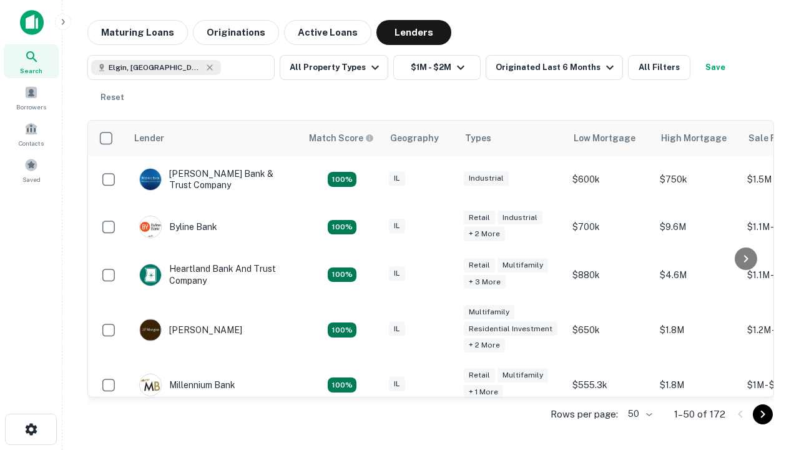 The width and height of the screenshot is (799, 450). I want to click on button: Reset, so click(112, 97).